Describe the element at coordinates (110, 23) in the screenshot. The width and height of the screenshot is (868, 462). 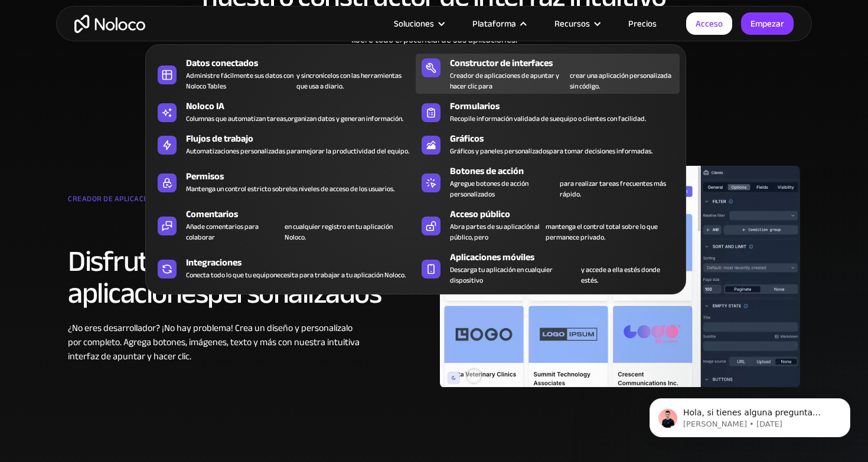
I see `a: hogar` at that location.